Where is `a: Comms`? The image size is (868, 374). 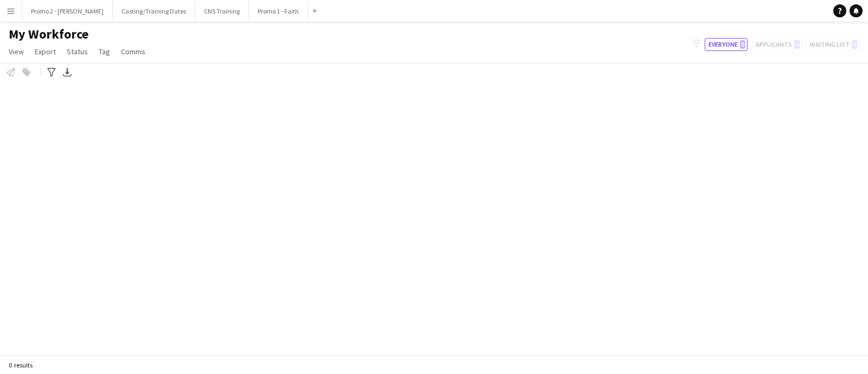
a: Comms is located at coordinates (133, 51).